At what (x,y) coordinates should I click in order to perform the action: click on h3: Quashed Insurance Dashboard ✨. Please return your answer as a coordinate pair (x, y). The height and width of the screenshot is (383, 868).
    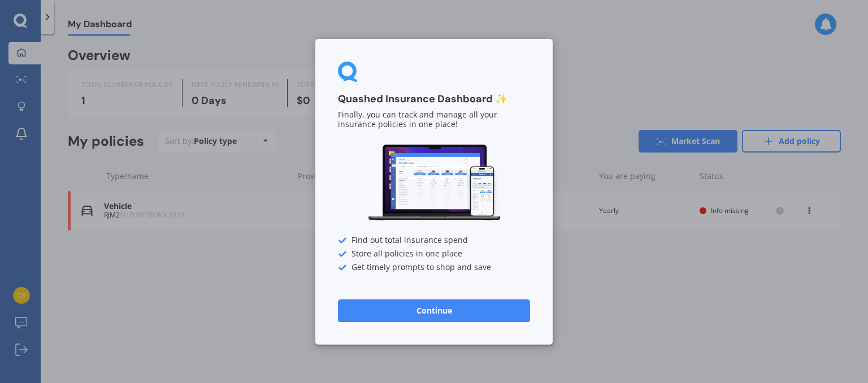
    Looking at the image, I should click on (434, 99).